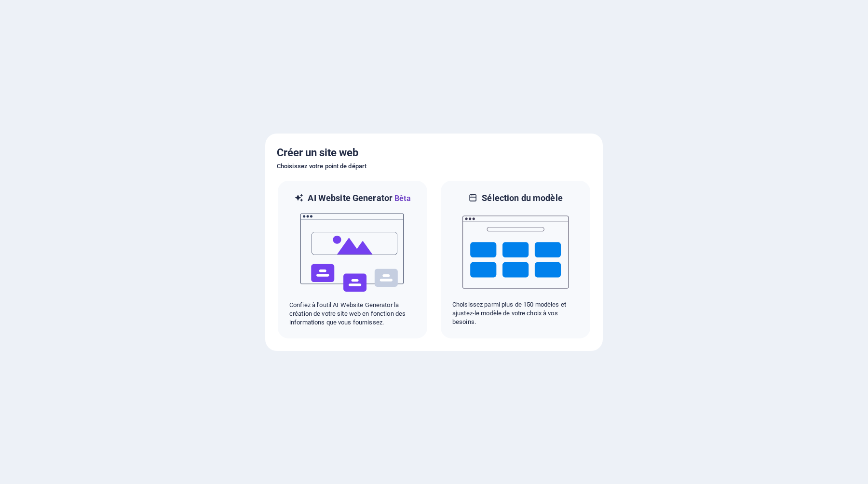 The image size is (868, 484). Describe the element at coordinates (522, 198) in the screenshot. I see `h6: Sélection du modèle` at that location.